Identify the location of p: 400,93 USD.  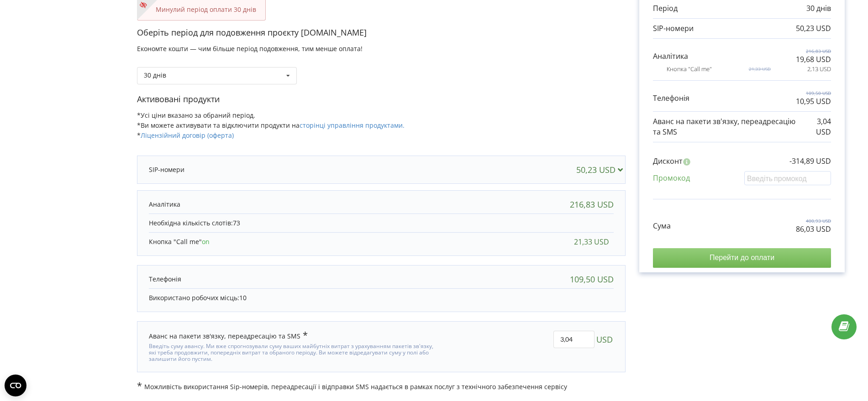
(814, 221).